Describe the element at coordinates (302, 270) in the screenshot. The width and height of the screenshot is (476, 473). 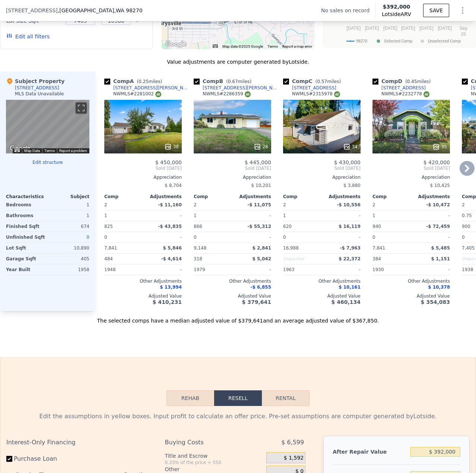
I see `div: 1963` at that location.